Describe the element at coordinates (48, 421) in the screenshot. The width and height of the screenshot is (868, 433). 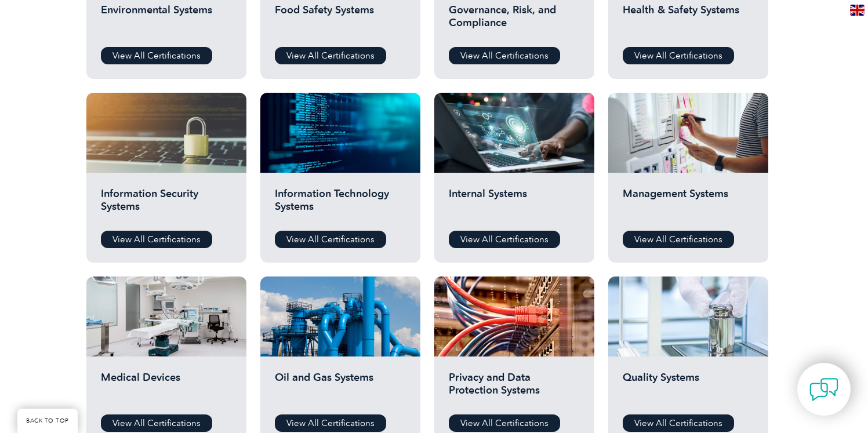
I see `a: BACK TO TOP` at that location.